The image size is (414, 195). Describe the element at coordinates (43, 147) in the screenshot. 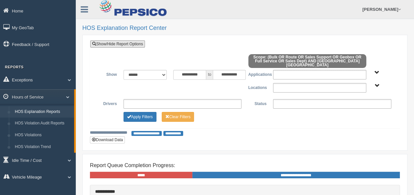

I see `a: HOS Violation Trend` at that location.